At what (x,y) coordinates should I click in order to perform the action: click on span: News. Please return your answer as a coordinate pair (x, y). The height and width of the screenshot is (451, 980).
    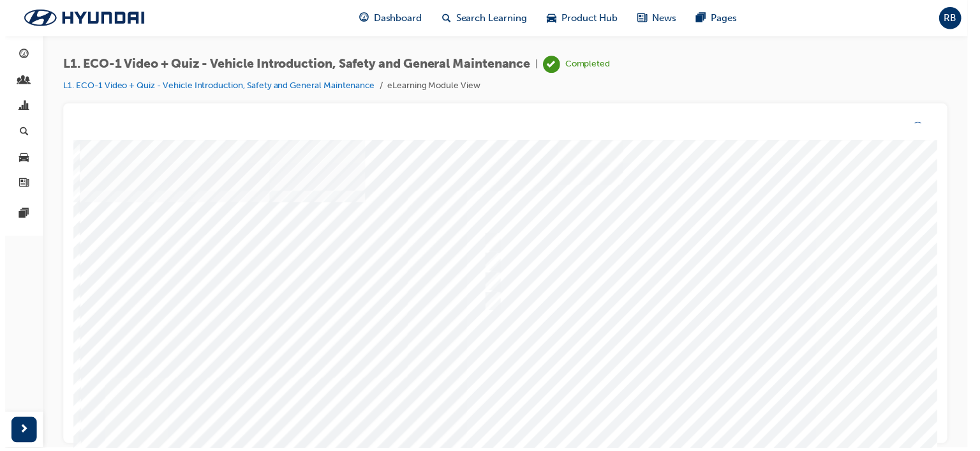
    Looking at the image, I should click on (664, 18).